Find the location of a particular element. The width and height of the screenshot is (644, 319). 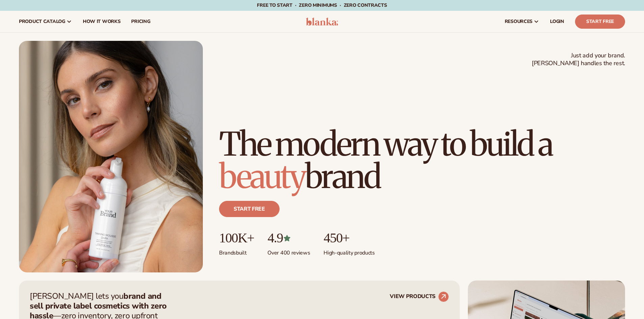

a: resources is located at coordinates (522, 22).